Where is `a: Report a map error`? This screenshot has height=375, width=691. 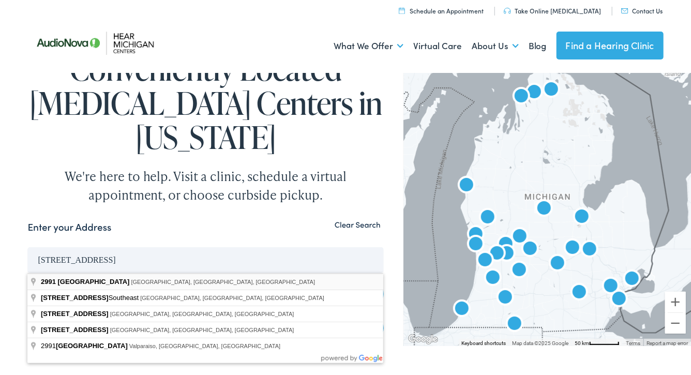 a: Report a map error is located at coordinates (667, 343).